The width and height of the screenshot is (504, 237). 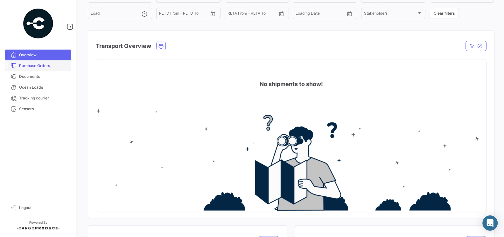 I want to click on span: Overview, so click(x=44, y=55).